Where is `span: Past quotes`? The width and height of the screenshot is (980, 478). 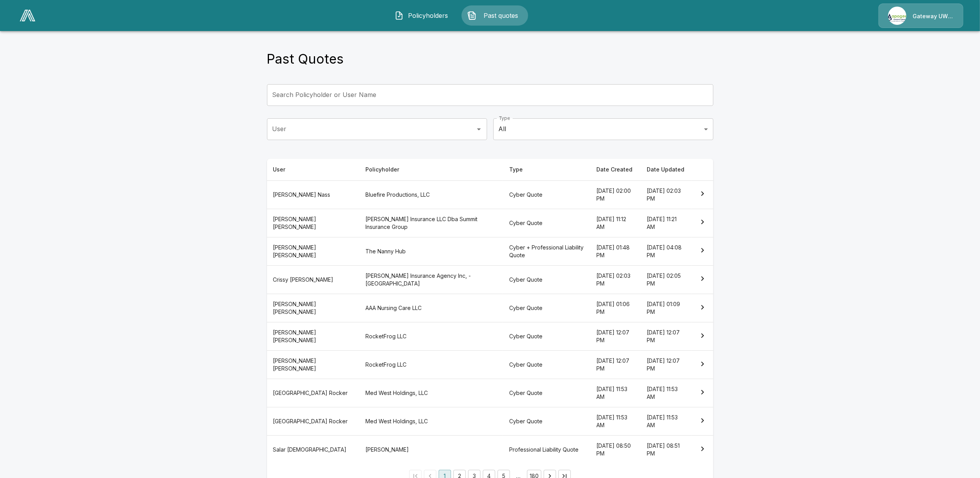 span: Past quotes is located at coordinates (501, 15).